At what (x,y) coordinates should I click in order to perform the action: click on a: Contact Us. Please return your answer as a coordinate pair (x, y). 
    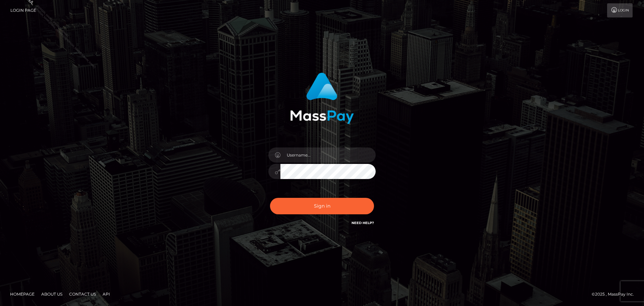
    Looking at the image, I should click on (83, 294).